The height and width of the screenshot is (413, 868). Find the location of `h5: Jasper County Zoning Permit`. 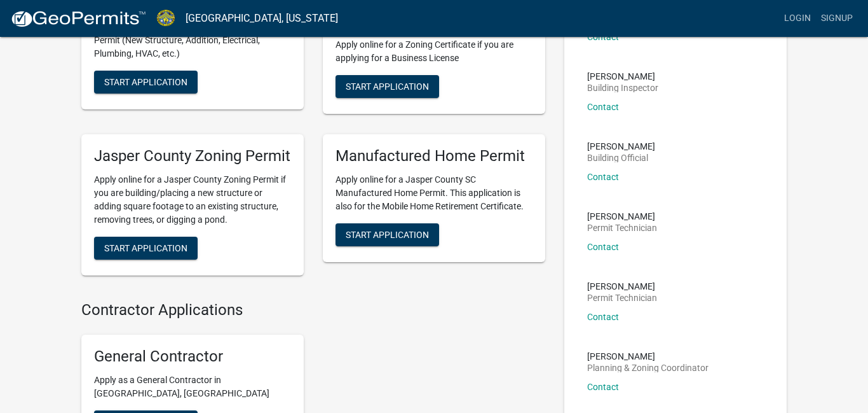

h5: Jasper County Zoning Permit is located at coordinates (192, 156).